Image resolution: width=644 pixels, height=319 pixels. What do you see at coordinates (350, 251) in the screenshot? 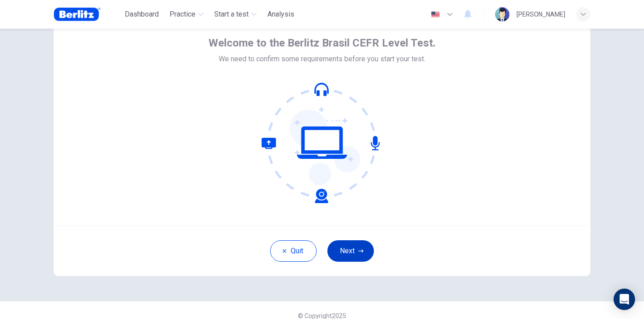
I see `button: Next` at bounding box center [350, 251].